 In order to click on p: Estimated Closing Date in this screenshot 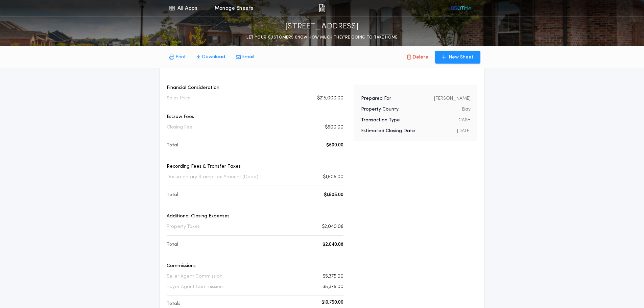, I will do `click(389, 131)`.